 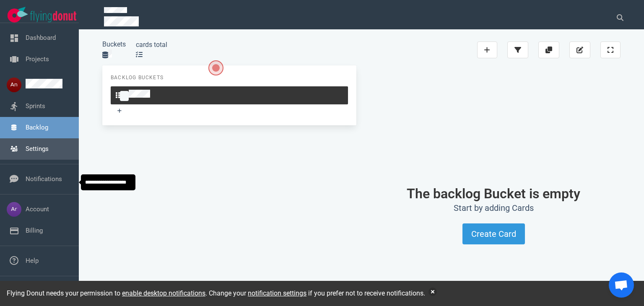 I want to click on h2: Start by adding Cards, so click(x=494, y=208).